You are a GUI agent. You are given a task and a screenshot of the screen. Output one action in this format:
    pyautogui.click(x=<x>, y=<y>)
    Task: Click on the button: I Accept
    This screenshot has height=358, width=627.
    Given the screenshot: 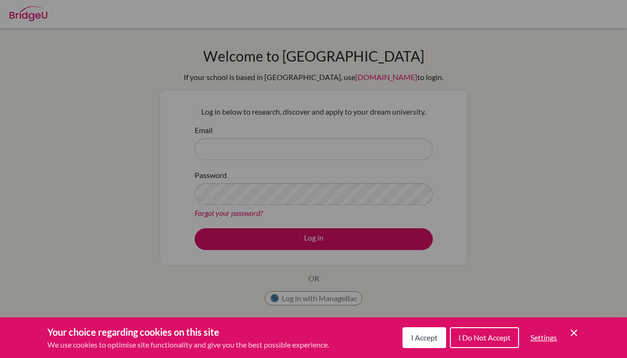 What is the action you would take?
    pyautogui.click(x=424, y=337)
    